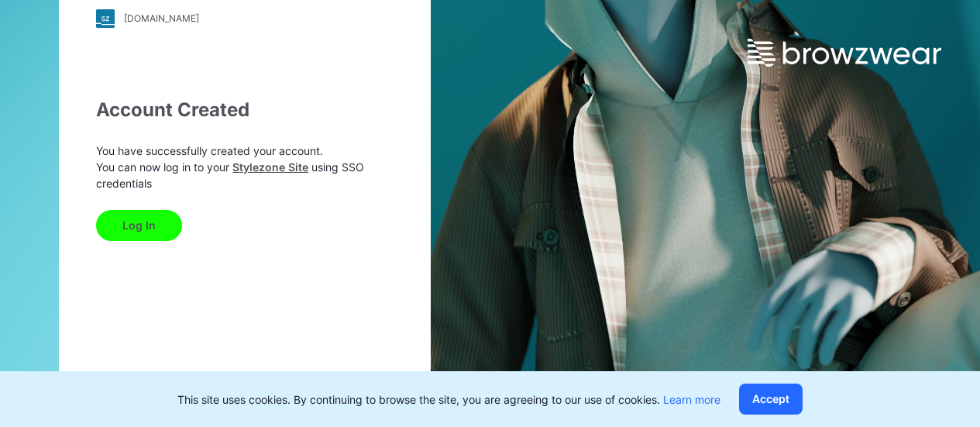 This screenshot has height=427, width=980. What do you see at coordinates (245, 151) in the screenshot?
I see `p: You have successfully created your account.` at bounding box center [245, 151].